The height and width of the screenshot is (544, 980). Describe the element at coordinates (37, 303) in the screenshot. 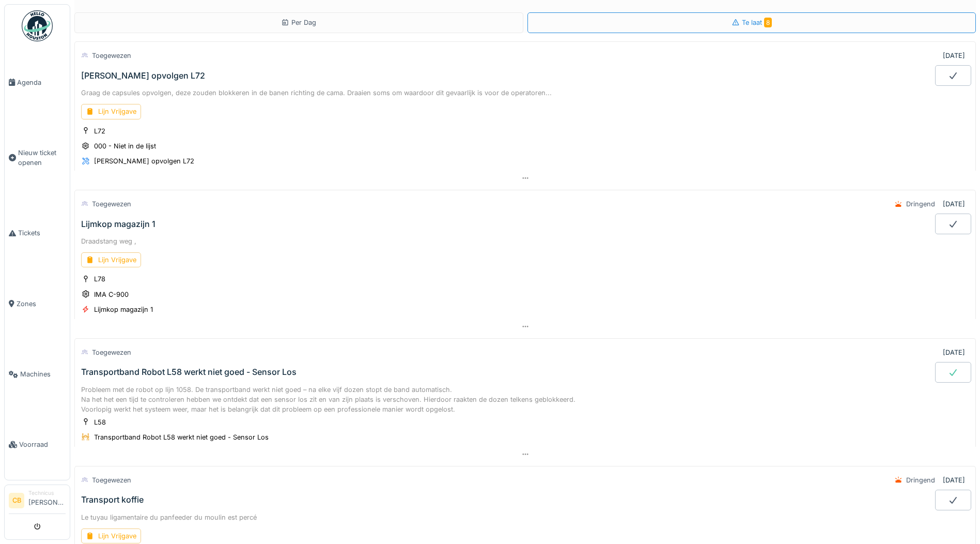

I see `a: Zones` at that location.